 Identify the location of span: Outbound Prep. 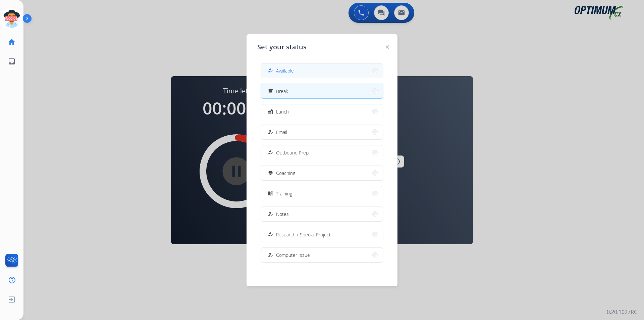
(292, 152).